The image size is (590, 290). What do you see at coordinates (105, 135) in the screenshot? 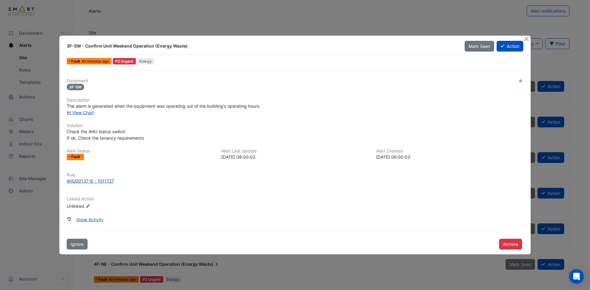
I see `span: Check the AHU status switch. If ok, Check the tenancy requirements` at bounding box center [105, 135].